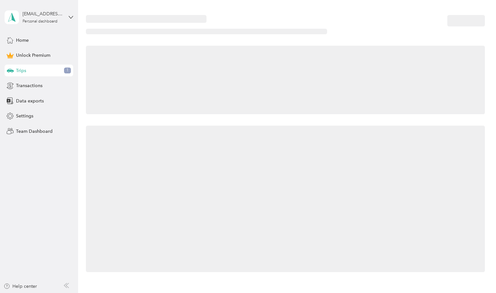  What do you see at coordinates (20, 286) in the screenshot?
I see `div: Help center` at bounding box center [20, 286].